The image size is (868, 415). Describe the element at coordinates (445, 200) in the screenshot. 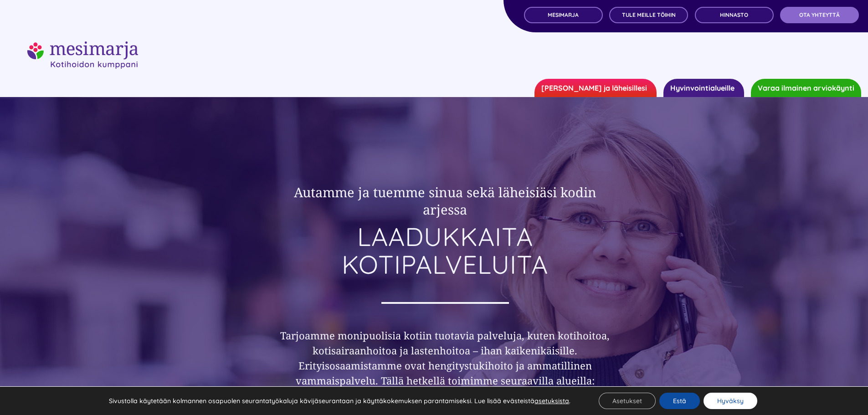

I see `h2: Autamme ja tuemme sinua sekä läheisiäsi kodin arjessa` at that location.